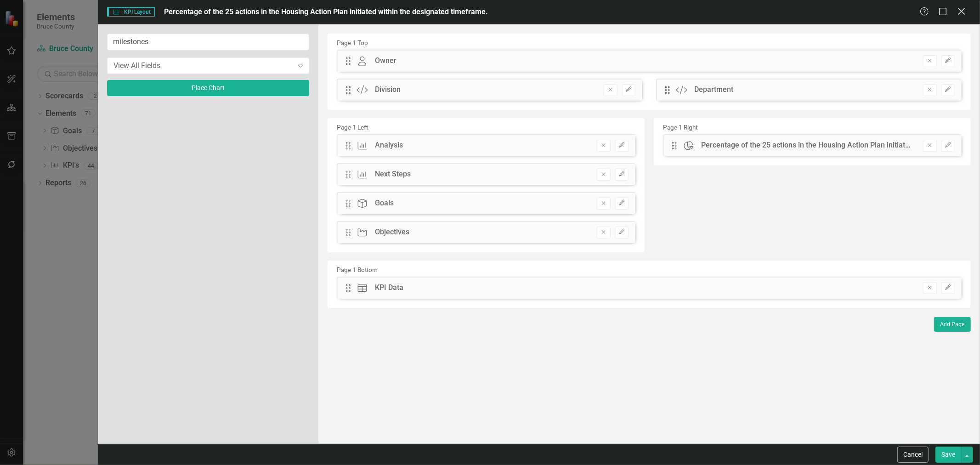  What do you see at coordinates (203, 65) in the screenshot?
I see `div: View All Fields` at bounding box center [203, 65].